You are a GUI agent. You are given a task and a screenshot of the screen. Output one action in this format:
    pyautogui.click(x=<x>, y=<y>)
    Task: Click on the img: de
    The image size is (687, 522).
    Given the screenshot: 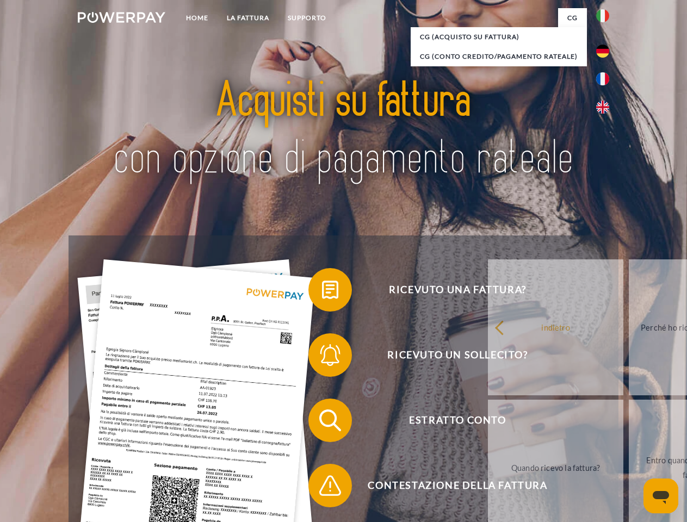 What is the action you would take?
    pyautogui.click(x=603, y=51)
    